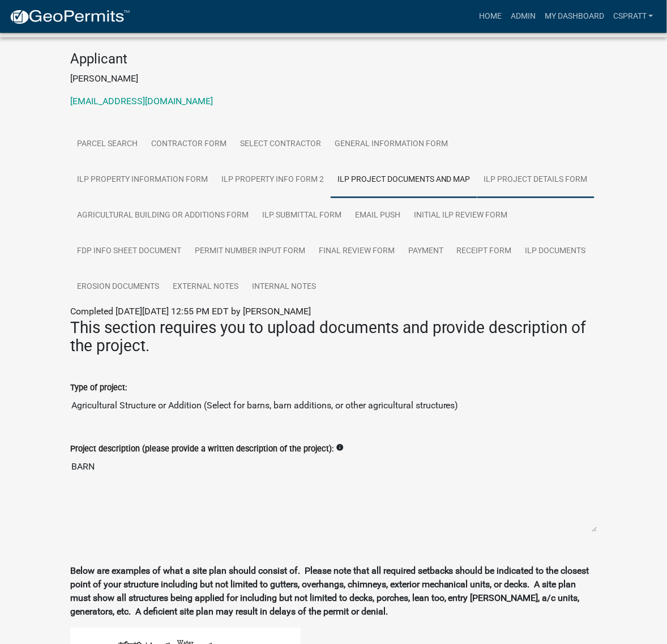 The image size is (667, 644). I want to click on a: Internal Notes, so click(284, 287).